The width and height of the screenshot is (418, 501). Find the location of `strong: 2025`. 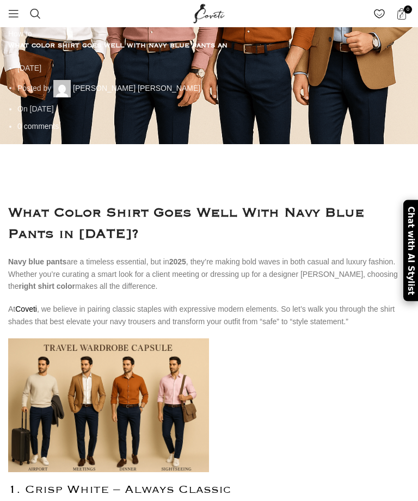

strong: 2025 is located at coordinates (177, 262).